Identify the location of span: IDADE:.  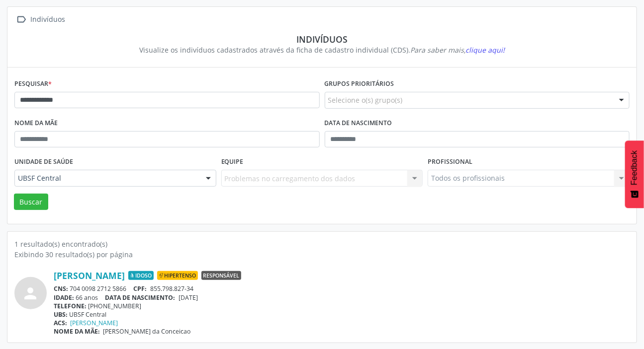
(63, 297).